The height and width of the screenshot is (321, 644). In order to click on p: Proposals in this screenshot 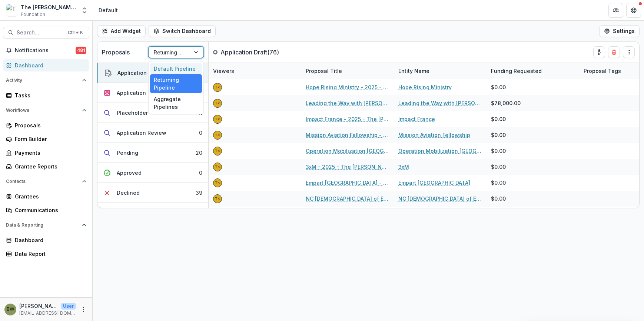, I will do `click(116, 52)`.